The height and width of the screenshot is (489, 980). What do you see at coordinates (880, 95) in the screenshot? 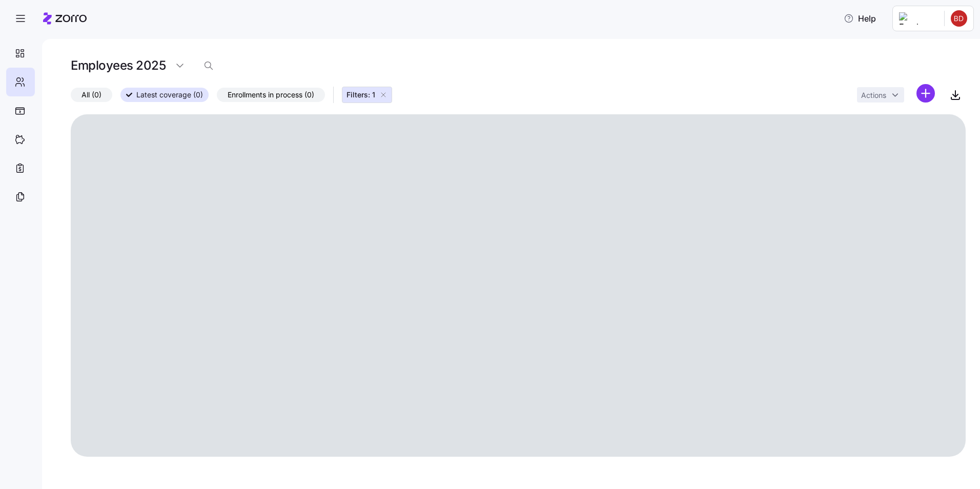
I see `button: Actions` at bounding box center [880, 95].